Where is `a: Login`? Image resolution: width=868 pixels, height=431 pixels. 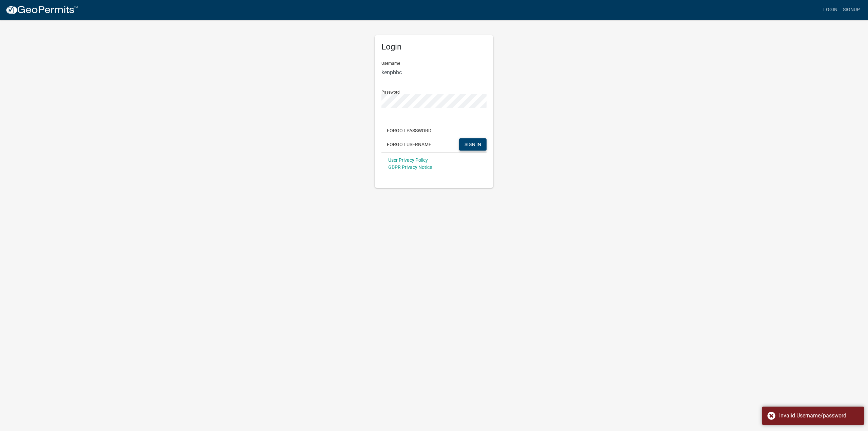
a: Login is located at coordinates (830, 10).